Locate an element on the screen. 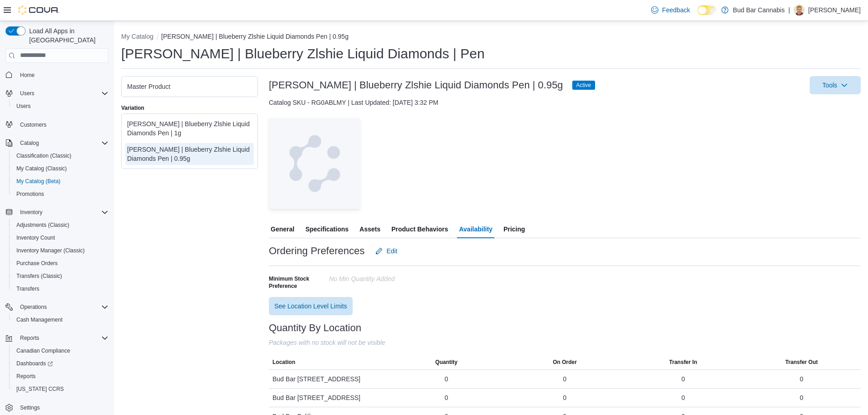  span: Specifications is located at coordinates (327, 229).